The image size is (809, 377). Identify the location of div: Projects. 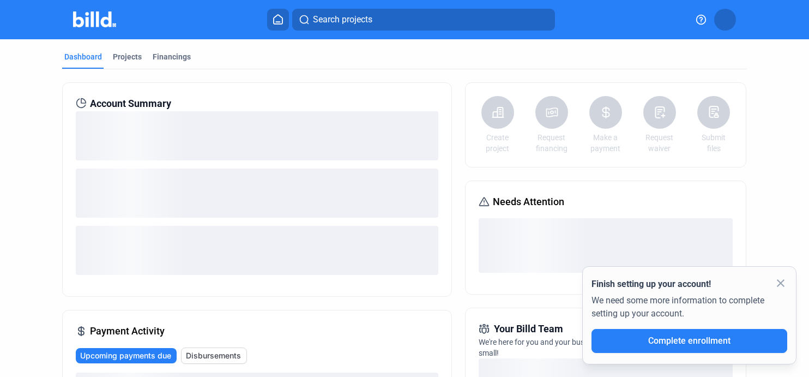
(127, 57).